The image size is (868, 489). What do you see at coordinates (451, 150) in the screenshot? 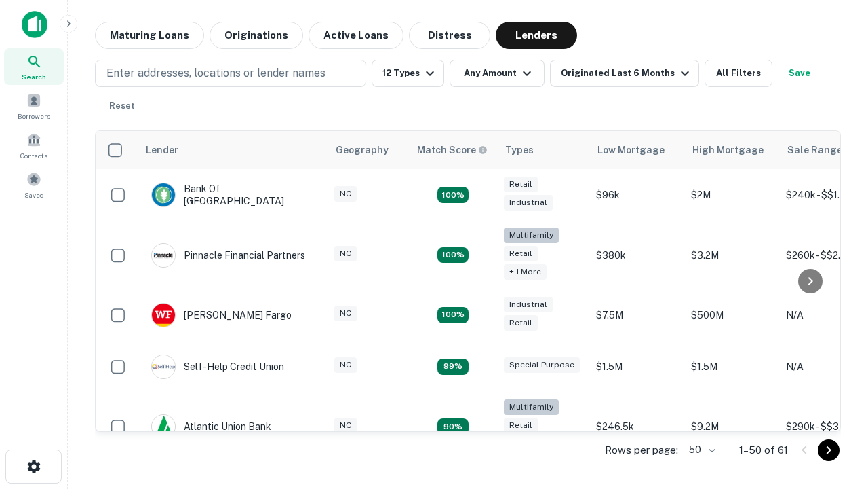
I see `h6: Match Score` at bounding box center [451, 150].